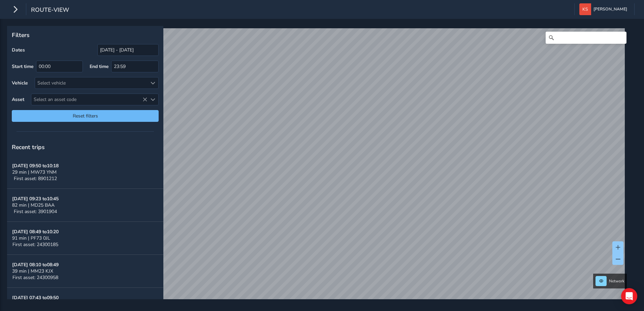  Describe the element at coordinates (33, 271) in the screenshot. I see `span: 39 min | MM23 KJX` at that location.